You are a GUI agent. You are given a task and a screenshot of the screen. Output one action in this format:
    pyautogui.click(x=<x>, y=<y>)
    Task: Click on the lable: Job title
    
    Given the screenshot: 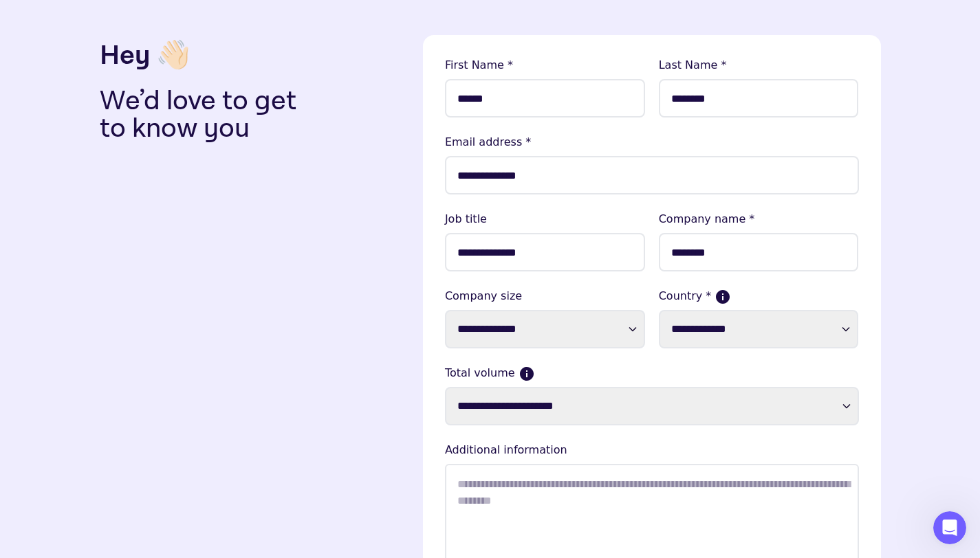 What is the action you would take?
    pyautogui.click(x=545, y=219)
    